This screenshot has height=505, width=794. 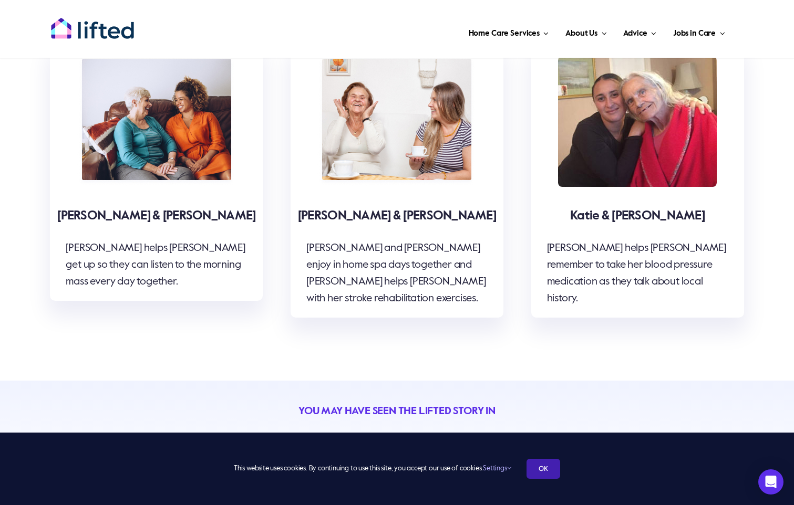 What do you see at coordinates (543, 469) in the screenshot?
I see `a: OK` at bounding box center [543, 469].